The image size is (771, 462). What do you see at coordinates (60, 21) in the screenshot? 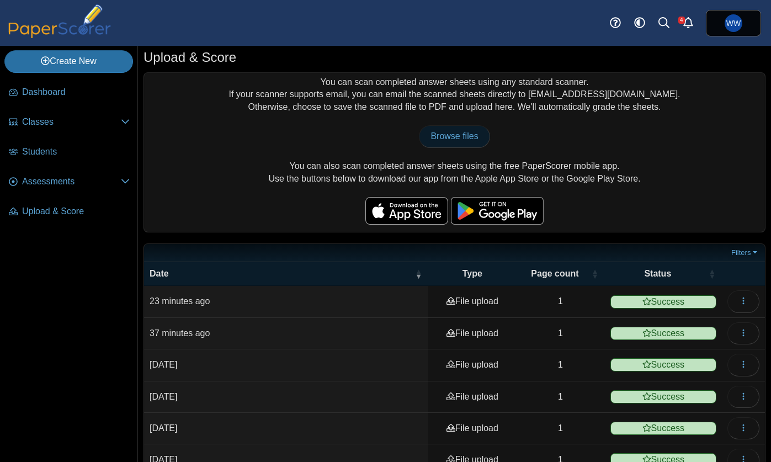
I see `img: PaperScorer` at bounding box center [60, 21].